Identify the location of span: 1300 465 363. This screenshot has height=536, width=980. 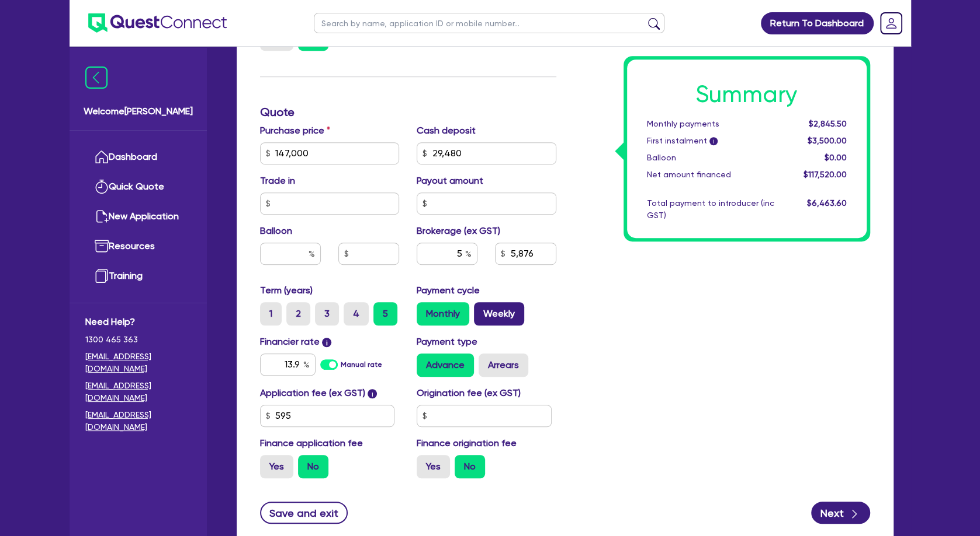
(138, 340).